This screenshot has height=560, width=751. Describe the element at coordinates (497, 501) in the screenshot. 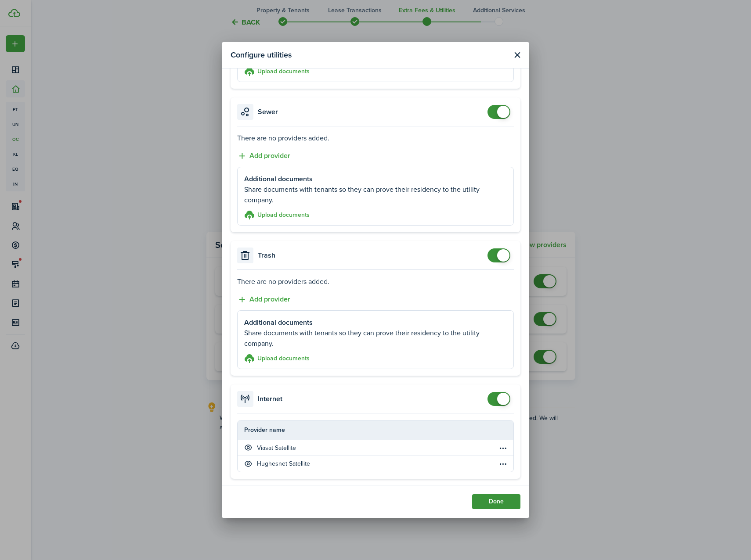

I see `button: Done` at that location.